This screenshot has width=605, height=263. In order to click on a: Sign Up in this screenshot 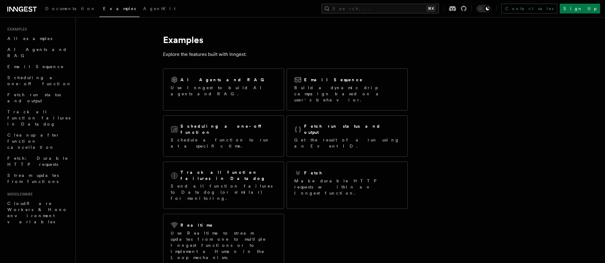, I will do `click(580, 9)`.